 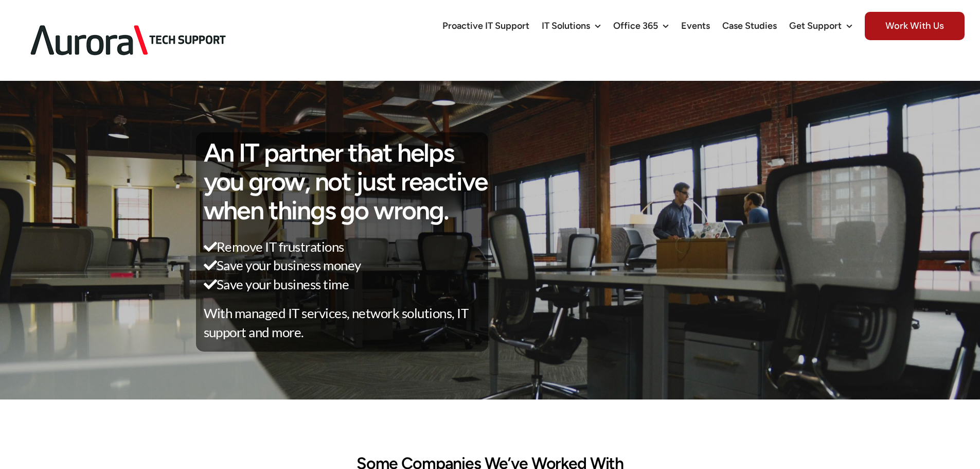 What do you see at coordinates (749, 26) in the screenshot?
I see `span: Case Studies` at bounding box center [749, 26].